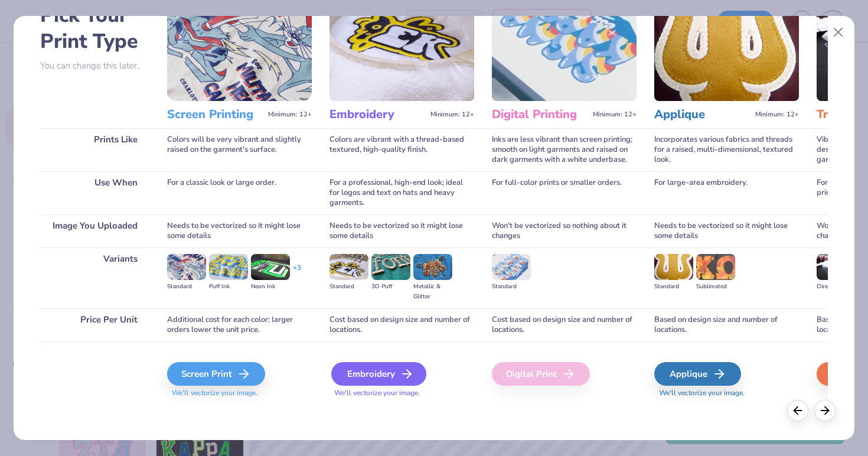 The width and height of the screenshot is (868, 456). What do you see at coordinates (229, 266) in the screenshot?
I see `img: Puff Ink` at bounding box center [229, 266].